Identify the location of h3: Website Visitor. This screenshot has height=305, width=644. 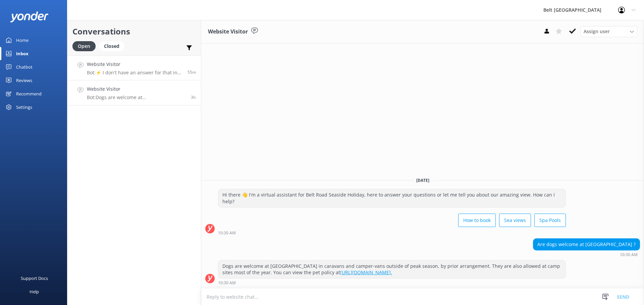
(228, 32).